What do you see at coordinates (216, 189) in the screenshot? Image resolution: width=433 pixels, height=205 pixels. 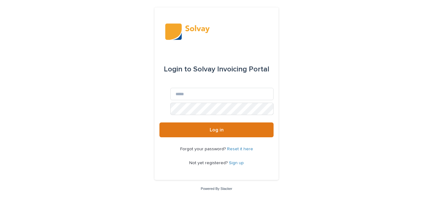 I see `a: Powered By Stacker` at bounding box center [216, 189].